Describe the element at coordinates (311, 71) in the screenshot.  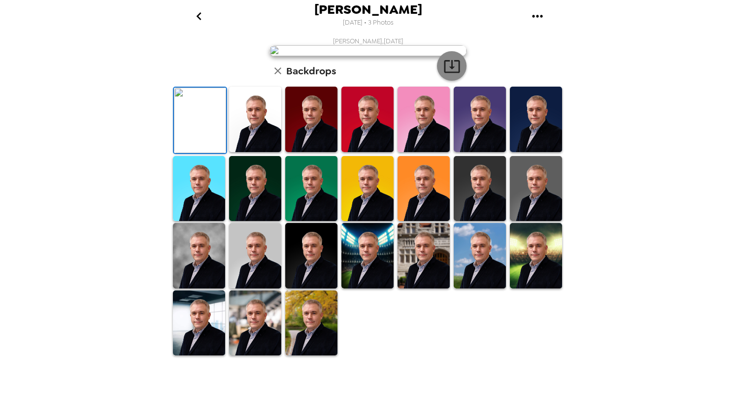
I see `h6: Backdrops` at that location.